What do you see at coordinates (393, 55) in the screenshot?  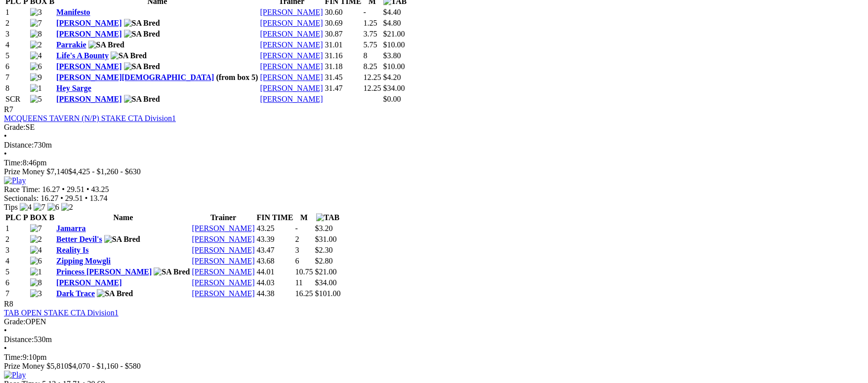 I see `span: $3.80` at bounding box center [393, 55].